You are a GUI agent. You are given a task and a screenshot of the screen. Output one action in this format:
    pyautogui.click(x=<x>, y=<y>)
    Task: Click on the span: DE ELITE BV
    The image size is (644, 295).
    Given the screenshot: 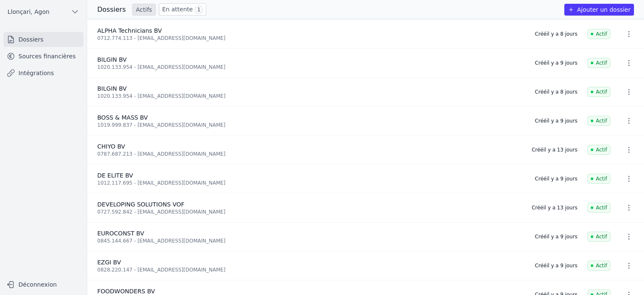 What is the action you would take?
    pyautogui.click(x=115, y=175)
    